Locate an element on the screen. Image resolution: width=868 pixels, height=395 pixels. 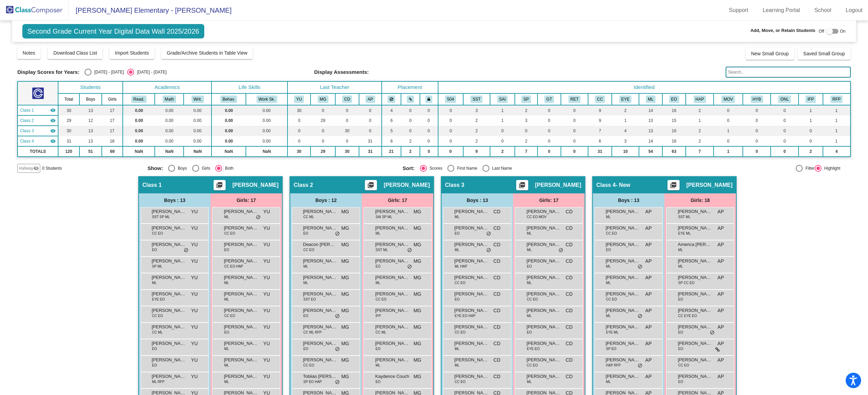
button: HAP is located at coordinates (700, 100).